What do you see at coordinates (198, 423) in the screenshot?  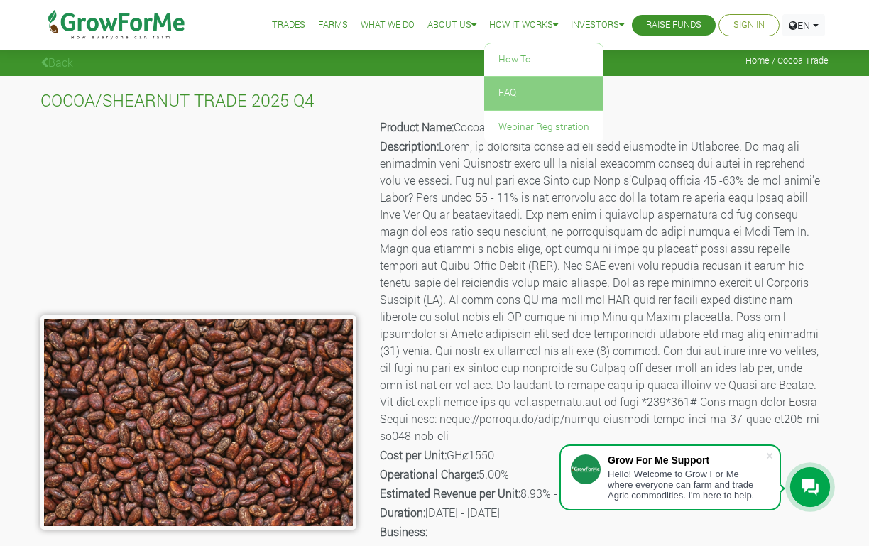 I see `img: growforme image` at bounding box center [198, 423].